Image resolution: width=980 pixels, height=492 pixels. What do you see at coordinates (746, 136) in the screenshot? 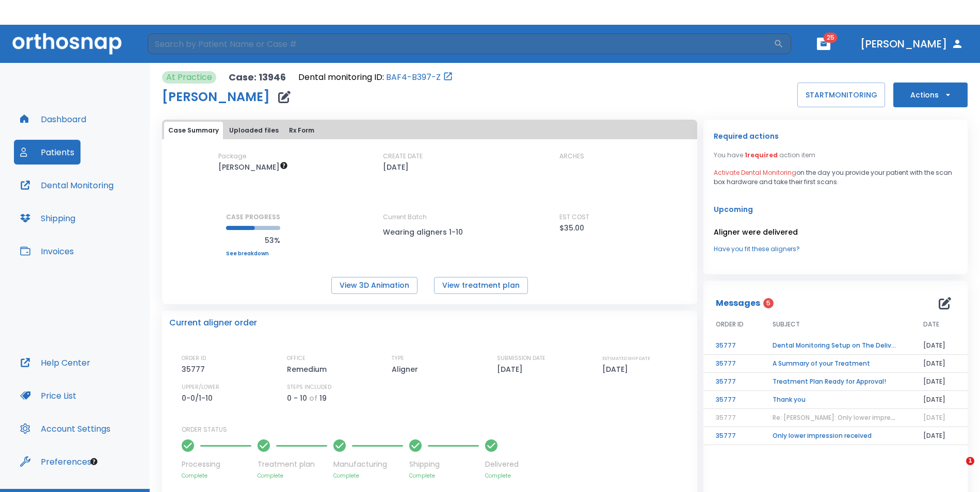
I see `p: Required actions` at bounding box center [746, 136].